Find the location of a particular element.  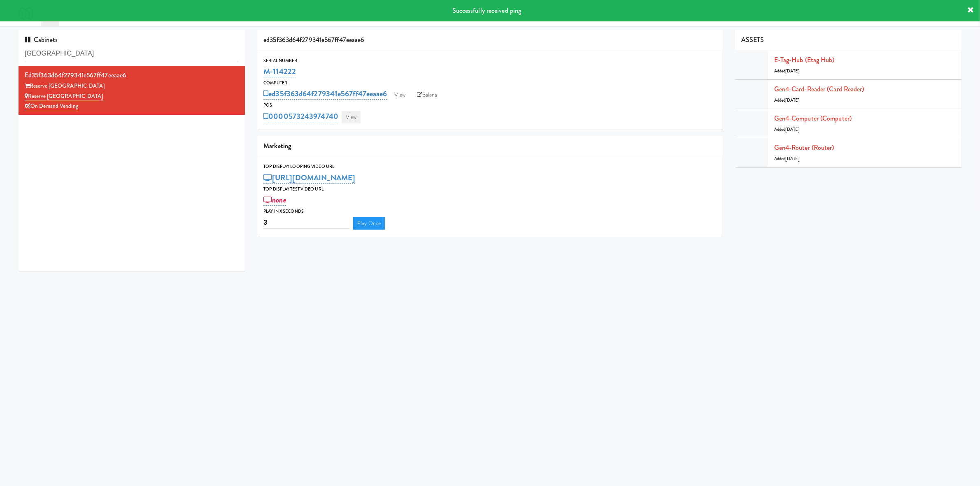

a: Play Once is located at coordinates (369, 224).